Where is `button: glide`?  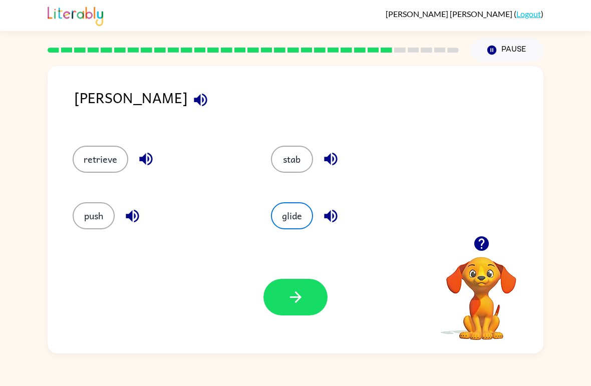
button: glide is located at coordinates (292, 216).